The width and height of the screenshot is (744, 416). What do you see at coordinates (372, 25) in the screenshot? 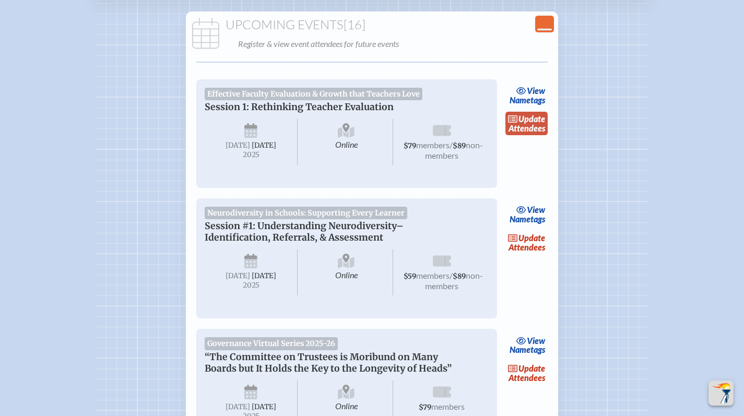
I see `h1: Upcoming Events` at bounding box center [372, 25].